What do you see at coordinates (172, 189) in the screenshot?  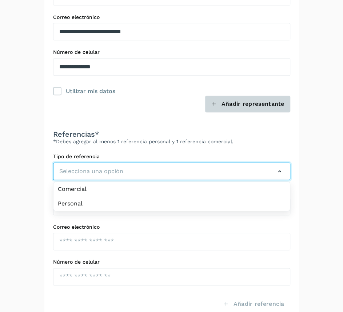 I see `li: Comercial` at bounding box center [172, 189].